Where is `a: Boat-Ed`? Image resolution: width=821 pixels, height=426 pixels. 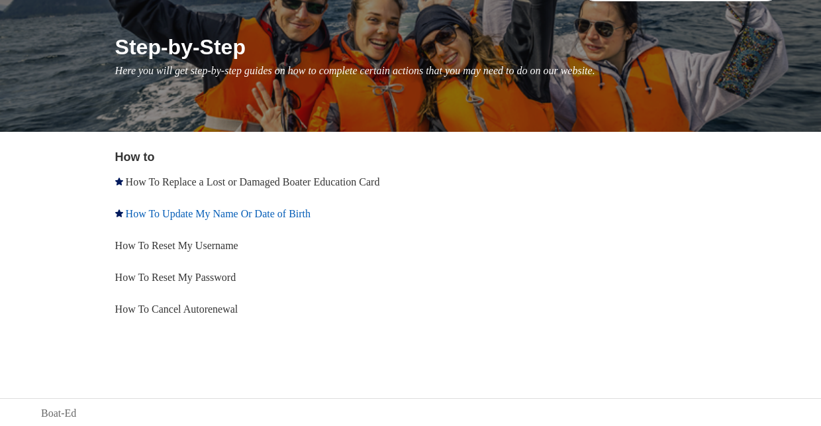
a: Boat-Ed is located at coordinates (58, 413).